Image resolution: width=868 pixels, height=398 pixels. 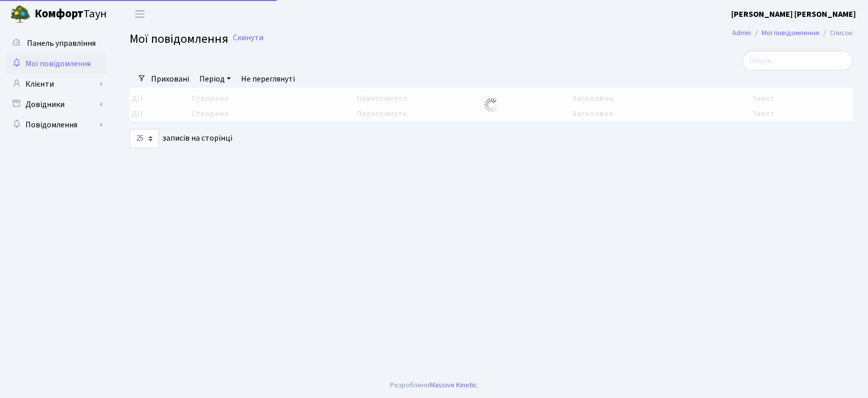 What do you see at coordinates (491, 104) in the screenshot?
I see `img: Обробка...` at bounding box center [491, 104].